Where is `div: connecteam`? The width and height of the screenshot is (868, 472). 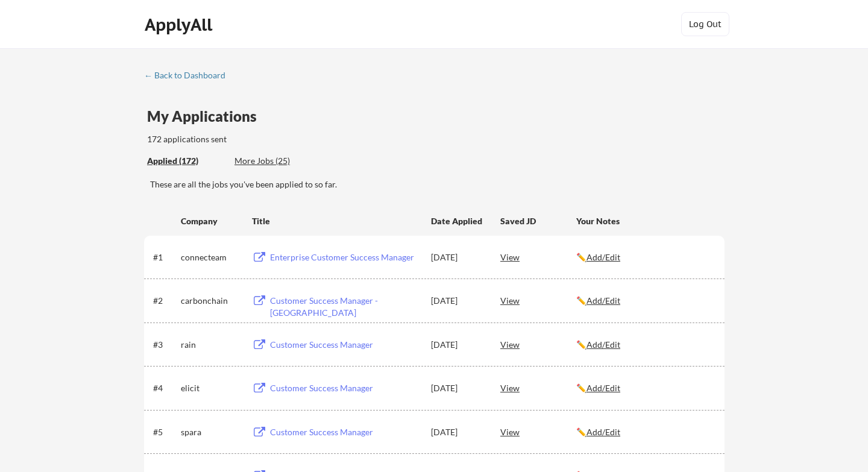 div: connecteam is located at coordinates (211, 258).